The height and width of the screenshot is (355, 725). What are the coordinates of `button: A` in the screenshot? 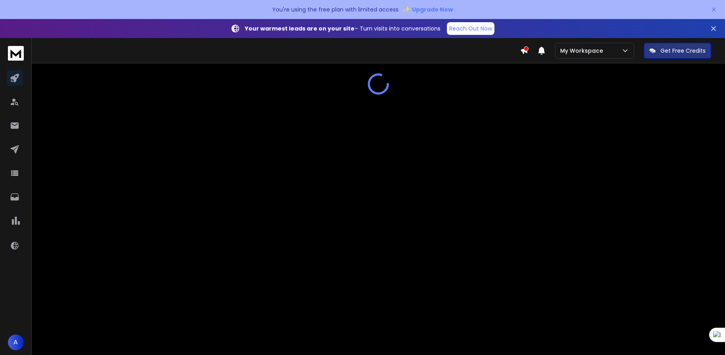 It's located at (16, 342).